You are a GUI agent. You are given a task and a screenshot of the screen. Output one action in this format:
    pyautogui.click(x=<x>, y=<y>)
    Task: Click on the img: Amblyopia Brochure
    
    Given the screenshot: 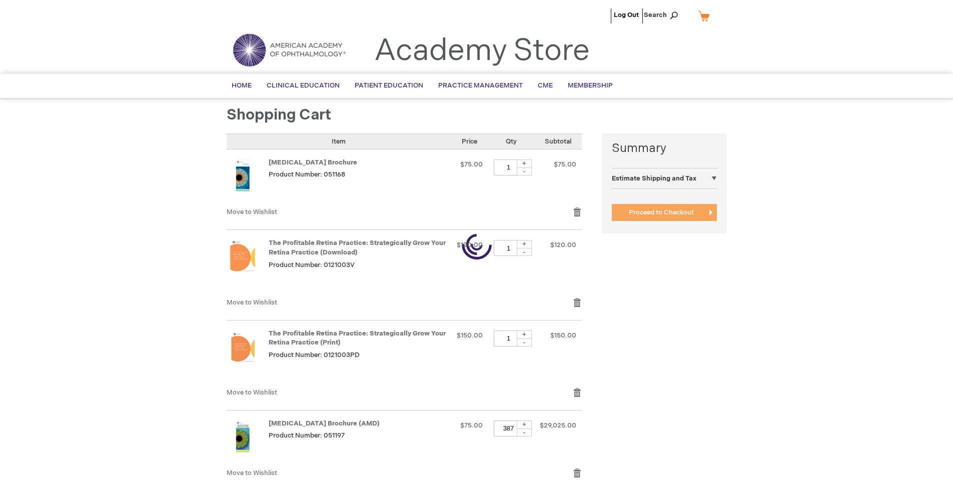 What is the action you would take?
    pyautogui.click(x=243, y=176)
    